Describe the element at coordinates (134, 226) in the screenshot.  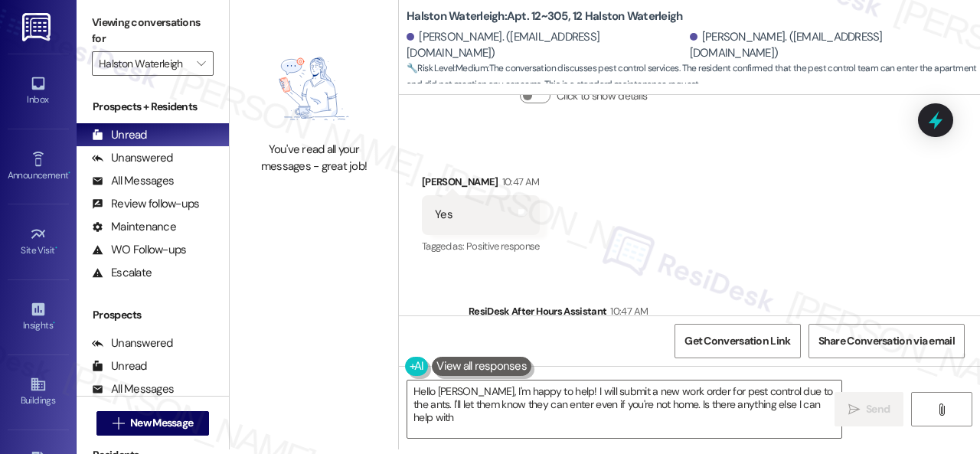
I see `div: Maintenance` at that location.